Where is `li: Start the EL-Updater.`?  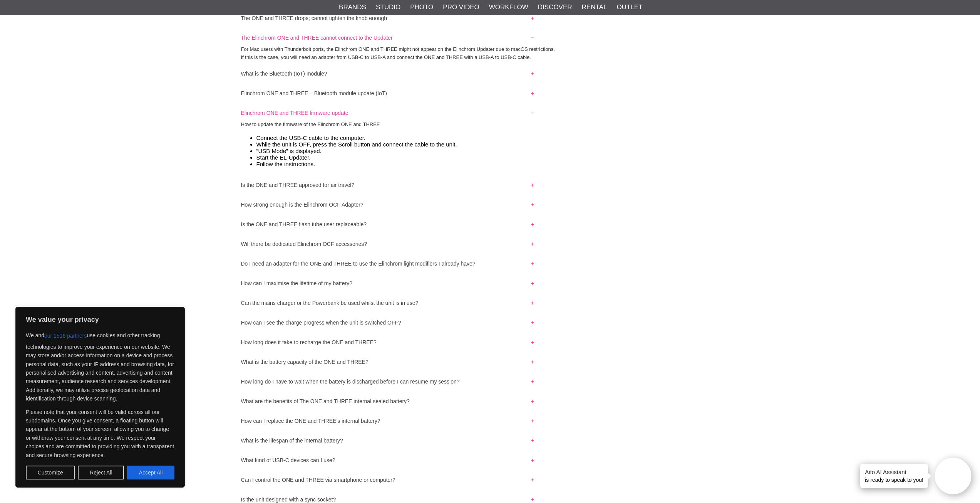
li: Start the EL-Updater. is located at coordinates (498, 157).